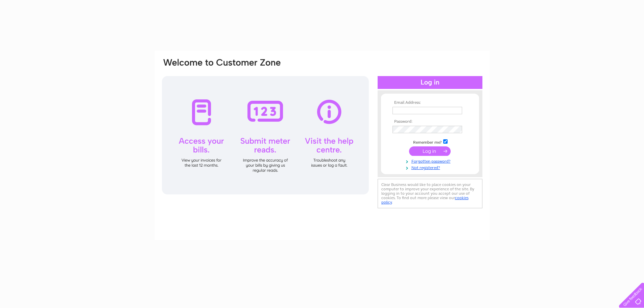  I want to click on input: Submit, so click(430, 151).